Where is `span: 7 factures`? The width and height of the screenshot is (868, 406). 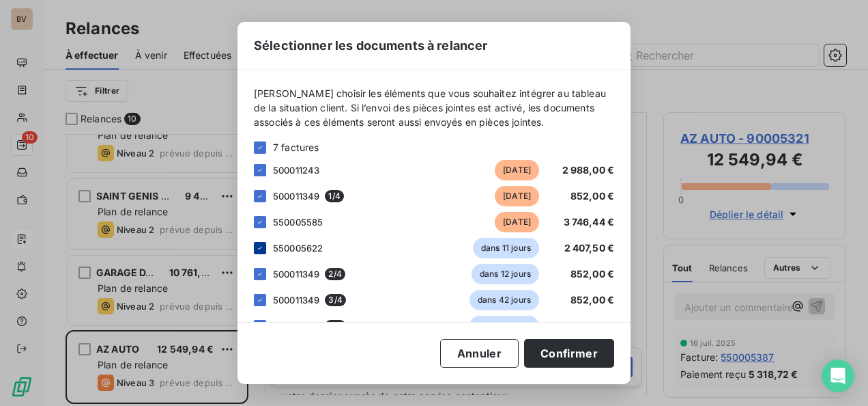 span: 7 factures is located at coordinates (296, 147).